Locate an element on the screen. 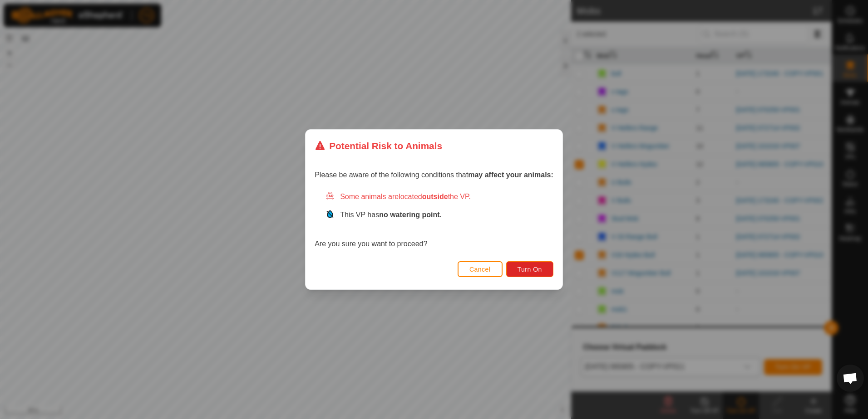 The width and height of the screenshot is (868, 419). div: Open chat is located at coordinates (850, 378).